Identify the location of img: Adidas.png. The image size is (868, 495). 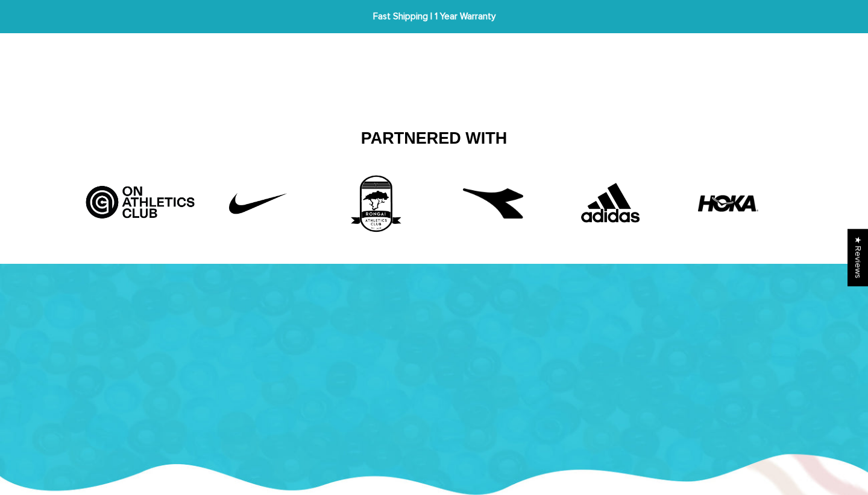
(611, 203).